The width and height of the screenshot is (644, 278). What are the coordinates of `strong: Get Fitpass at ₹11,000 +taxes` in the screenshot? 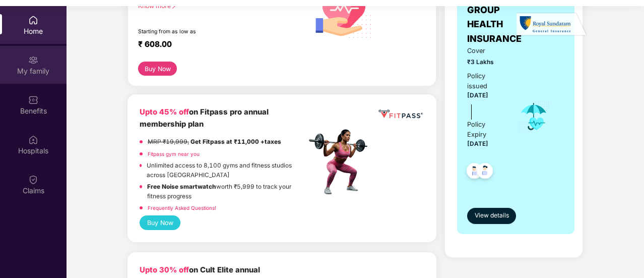 It's located at (235, 141).